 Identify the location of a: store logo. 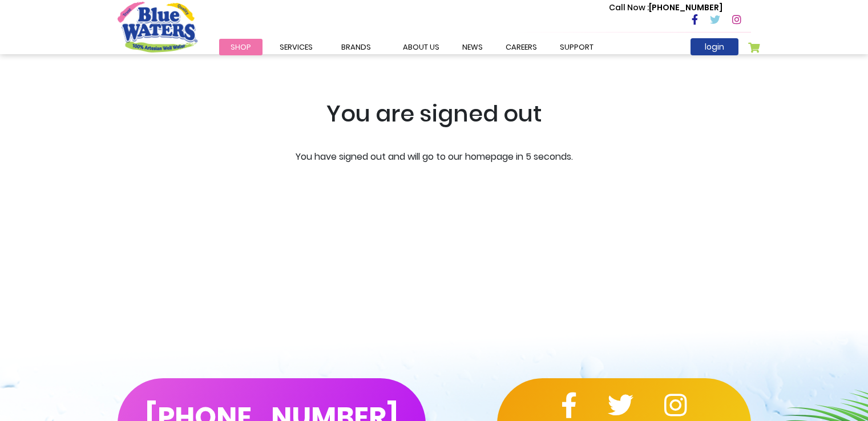
(157, 27).